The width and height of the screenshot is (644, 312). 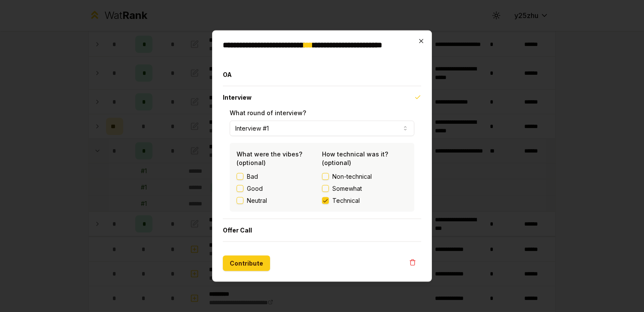 I want to click on button: Somewhat, so click(x=325, y=188).